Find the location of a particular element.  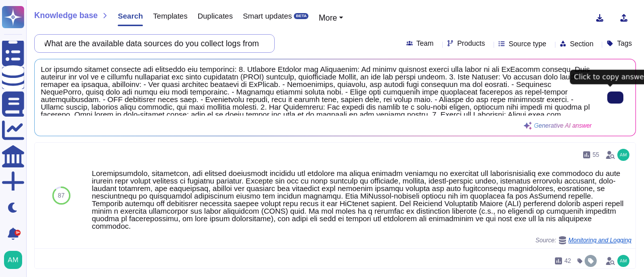

div: BETA is located at coordinates (301, 16).